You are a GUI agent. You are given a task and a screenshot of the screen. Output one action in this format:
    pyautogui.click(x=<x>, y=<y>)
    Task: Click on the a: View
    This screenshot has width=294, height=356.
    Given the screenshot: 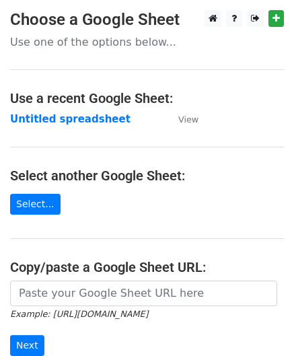 What is the action you would take?
    pyautogui.click(x=182, y=119)
    